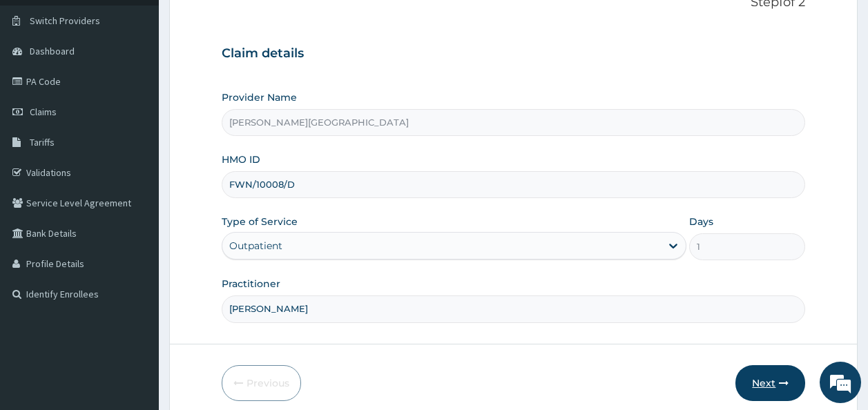 The height and width of the screenshot is (410, 868). I want to click on span: Switch Providers, so click(65, 20).